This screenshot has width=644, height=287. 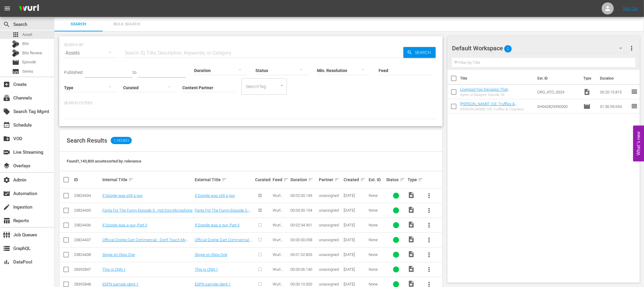 What do you see at coordinates (7, 207) in the screenshot?
I see `span: Ingestion` at bounding box center [7, 207].